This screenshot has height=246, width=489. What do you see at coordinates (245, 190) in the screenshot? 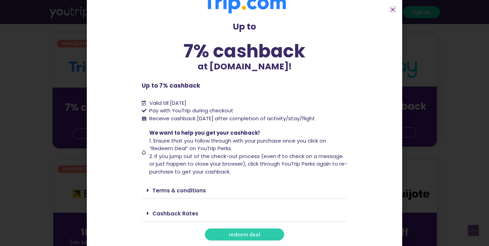
I see `div: Terms & conditions` at bounding box center [245, 190].